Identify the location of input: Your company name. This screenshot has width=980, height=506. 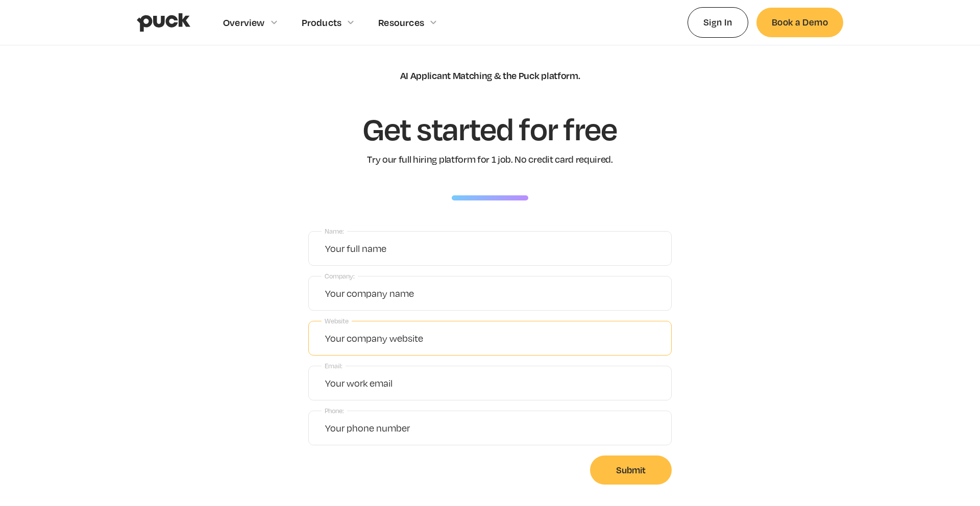
(490, 293).